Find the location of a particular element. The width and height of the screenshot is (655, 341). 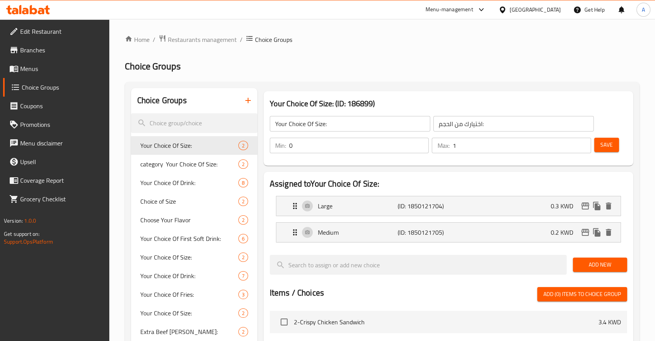

div: Your Choice Of First Soft Drink:6 is located at coordinates (194, 239).